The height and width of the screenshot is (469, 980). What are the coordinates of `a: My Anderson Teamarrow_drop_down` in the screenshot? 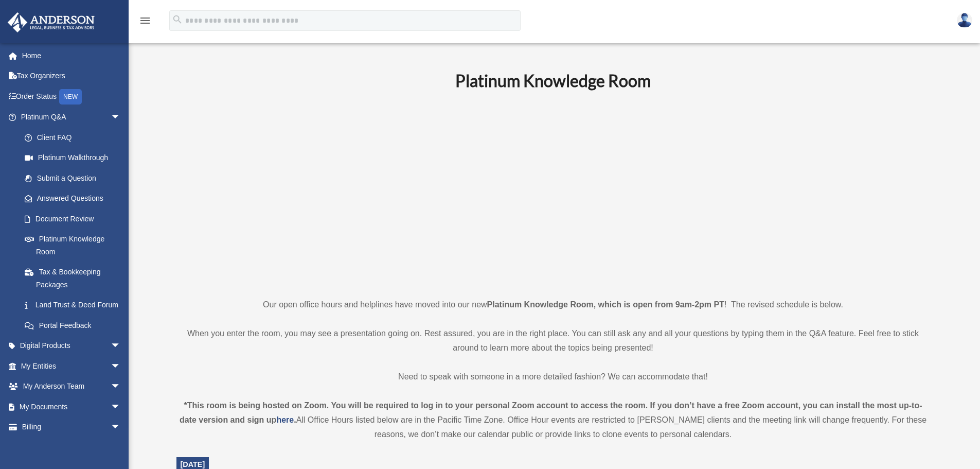 It's located at (71, 387).